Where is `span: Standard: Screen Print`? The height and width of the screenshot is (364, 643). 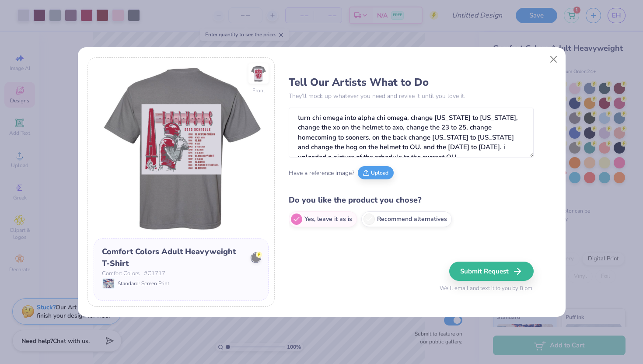
span: Standard: Screen Print is located at coordinates (144, 283).